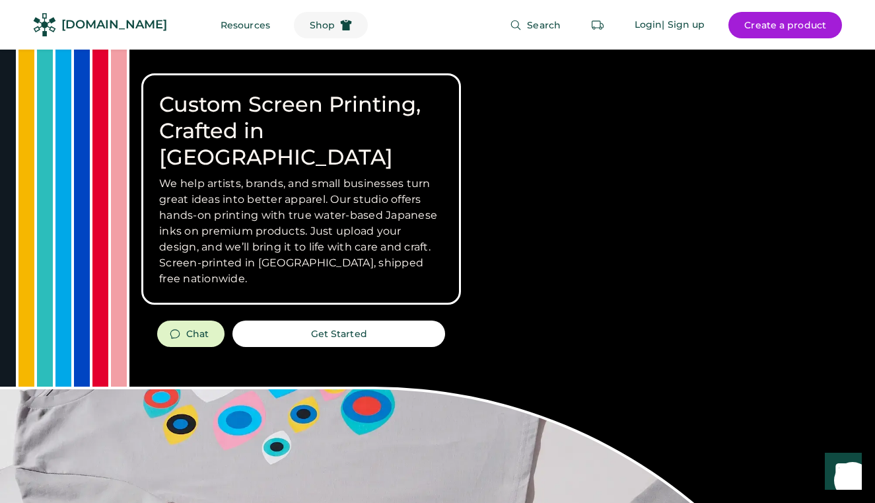 The image size is (875, 503). I want to click on button: Get Started, so click(339, 334).